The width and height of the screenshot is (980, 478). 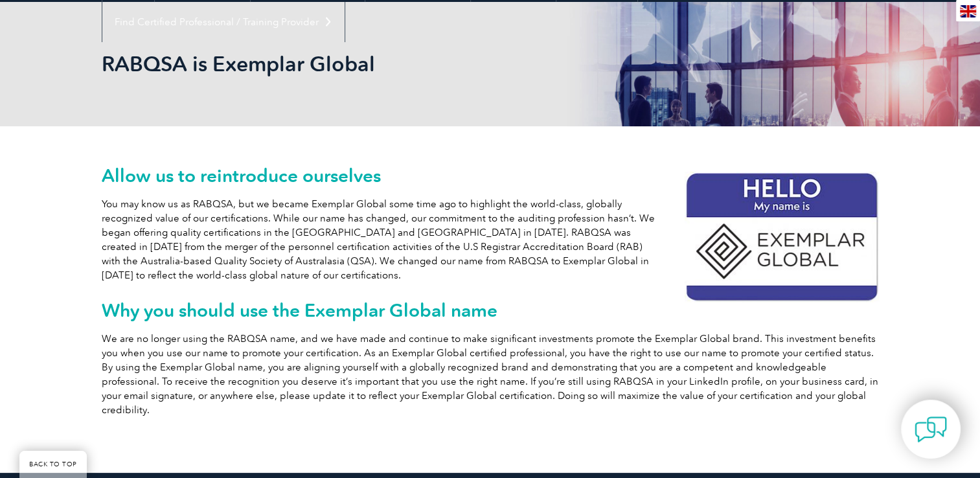 What do you see at coordinates (967, 11) in the screenshot?
I see `img: en` at bounding box center [967, 11].